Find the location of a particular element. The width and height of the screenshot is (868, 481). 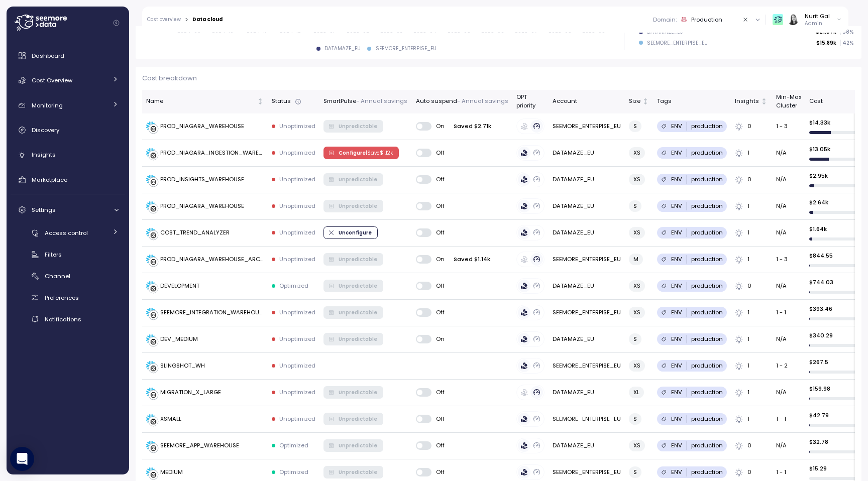

p: $ 2.95k is located at coordinates (838, 176).